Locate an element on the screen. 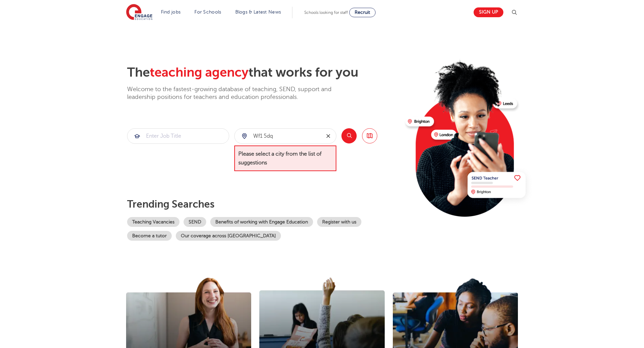 The image size is (644, 348). h2: The that works for you is located at coordinates (263, 72).